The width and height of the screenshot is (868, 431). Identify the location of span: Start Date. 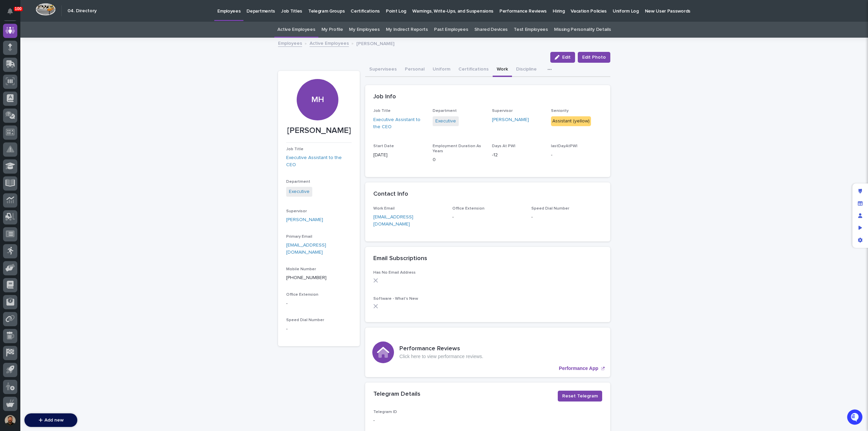
(383, 146).